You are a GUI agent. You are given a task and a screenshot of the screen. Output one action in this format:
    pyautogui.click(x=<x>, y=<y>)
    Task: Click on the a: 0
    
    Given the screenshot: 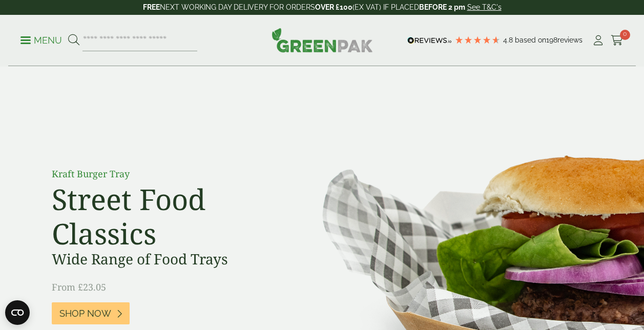 What is the action you would take?
    pyautogui.click(x=617, y=40)
    